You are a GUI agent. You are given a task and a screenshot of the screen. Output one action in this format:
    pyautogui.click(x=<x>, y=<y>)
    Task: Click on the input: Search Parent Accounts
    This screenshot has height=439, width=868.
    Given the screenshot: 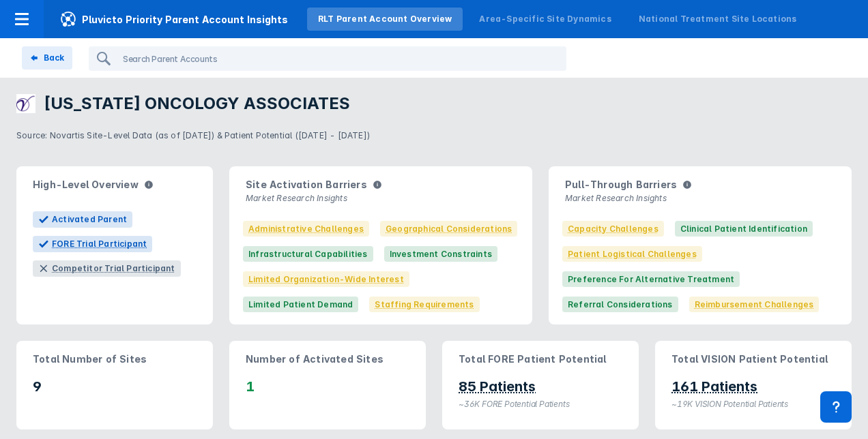 What is the action you would take?
    pyautogui.click(x=322, y=59)
    